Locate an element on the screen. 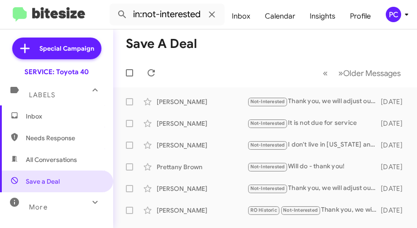 Image resolution: width=417 pixels, height=228 pixels. span: Calendar is located at coordinates (280, 16).